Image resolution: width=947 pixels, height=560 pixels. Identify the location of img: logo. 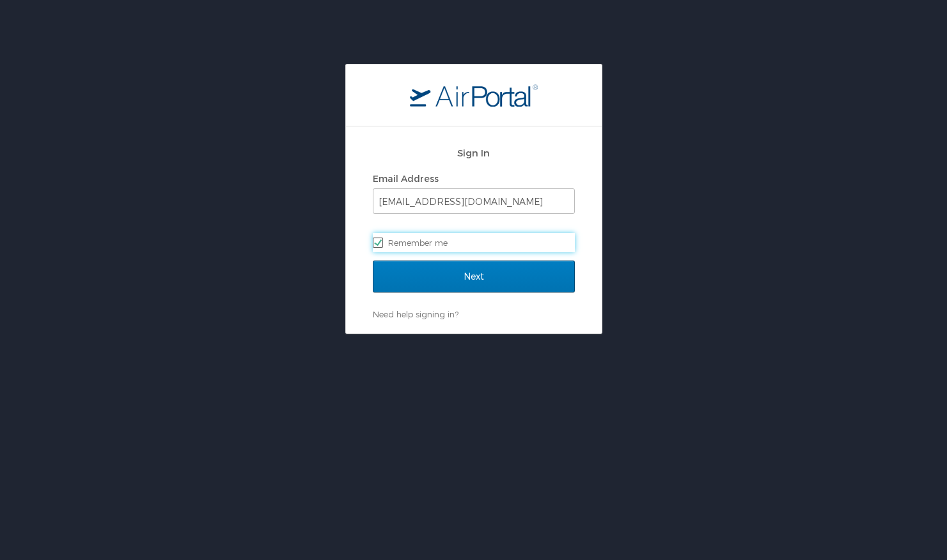
(474, 96).